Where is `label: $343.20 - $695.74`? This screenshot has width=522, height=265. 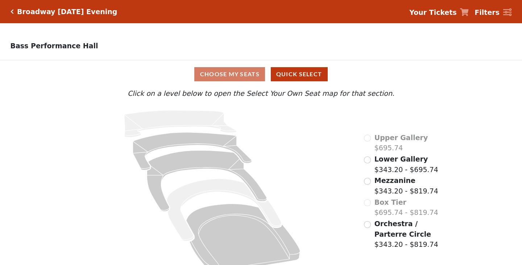 label: $343.20 - $695.74 is located at coordinates (406, 164).